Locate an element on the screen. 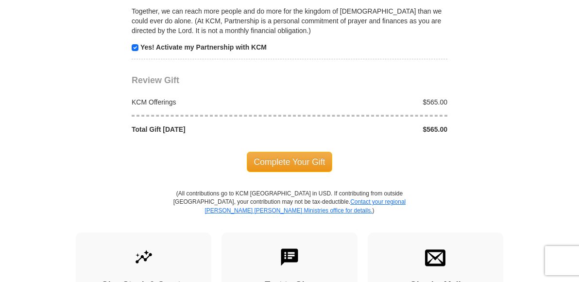 The image size is (579, 282). strong: Yes! Activate my Partnership with KCM is located at coordinates (204, 47).